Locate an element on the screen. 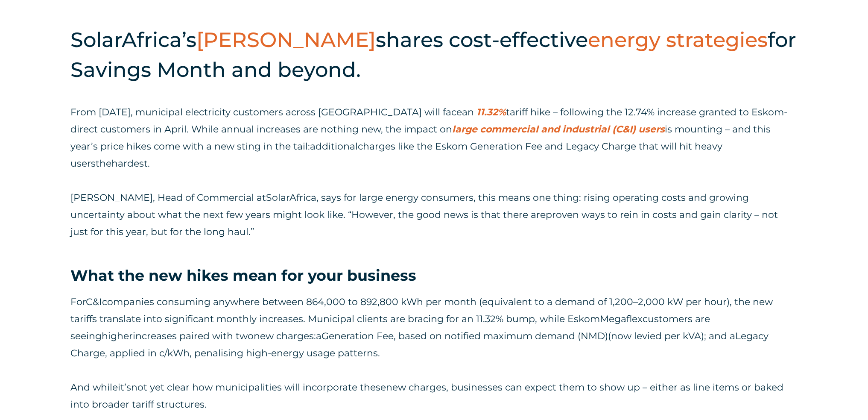 This screenshot has width=868, height=420. span: energy strategies is located at coordinates (678, 40).